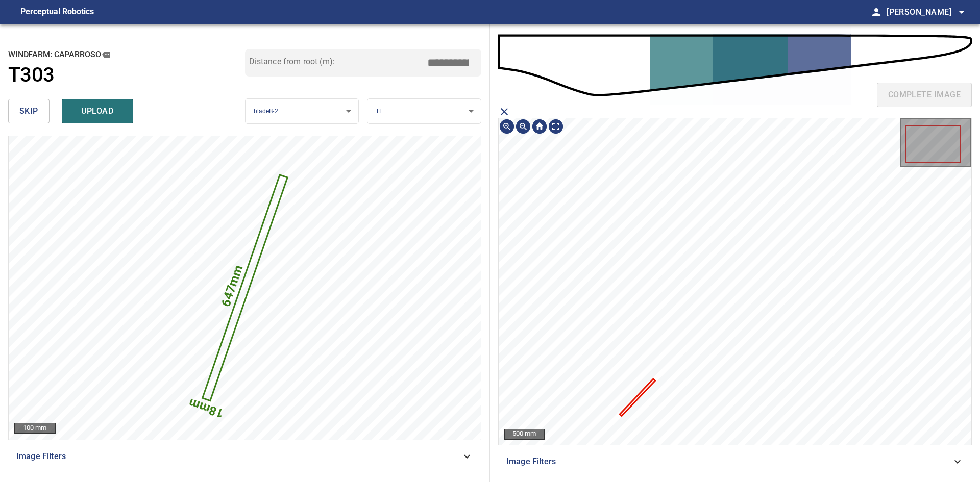  Describe the element at coordinates (292, 62) in the screenshot. I see `label: Distance from root (m):` at that location.